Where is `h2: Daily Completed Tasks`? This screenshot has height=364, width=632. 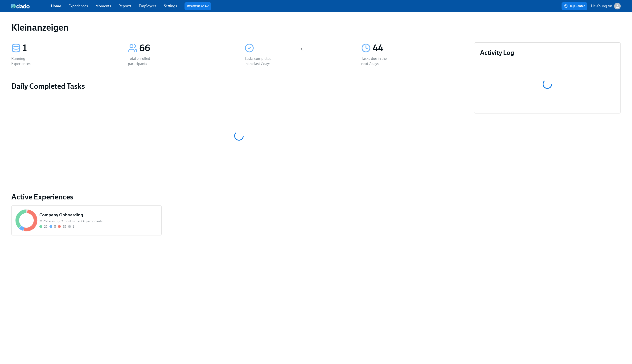 h2: Daily Completed Tasks is located at coordinates (239, 86).